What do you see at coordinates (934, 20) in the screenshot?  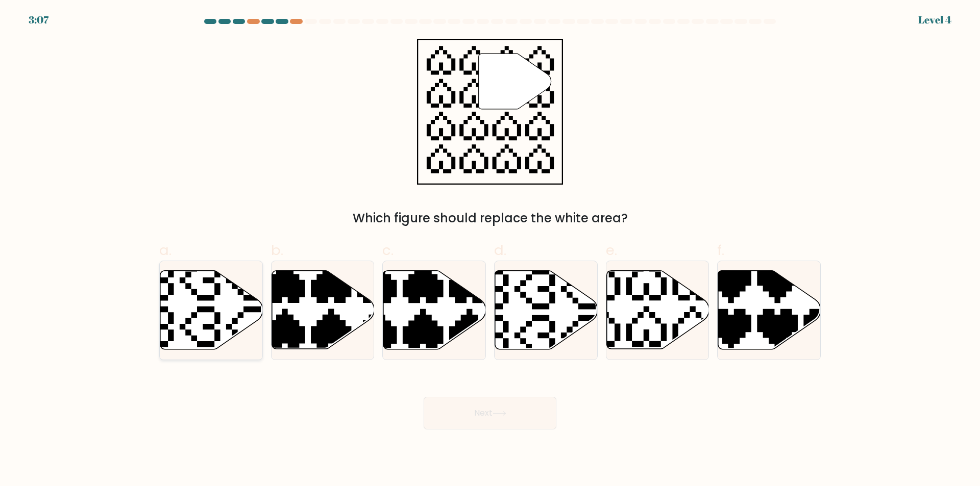 I see `div: Level 4` at bounding box center [934, 20].